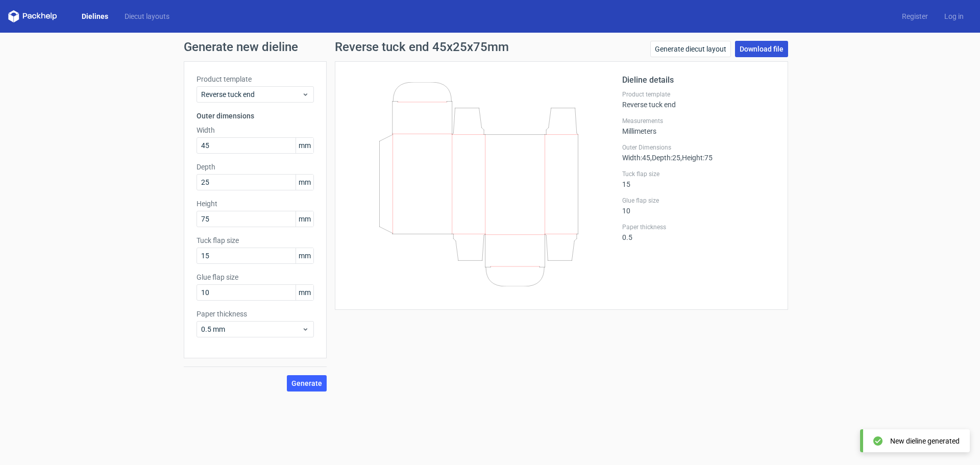  Describe the element at coordinates (255, 167) in the screenshot. I see `label: Depth` at that location.